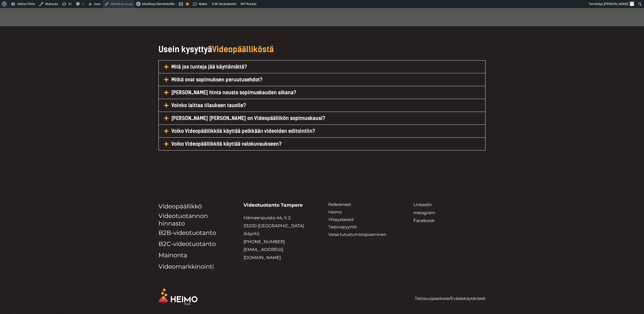  Describe the element at coordinates (273, 205) in the screenshot. I see `strong: Videotuotanto Tampere` at that location.